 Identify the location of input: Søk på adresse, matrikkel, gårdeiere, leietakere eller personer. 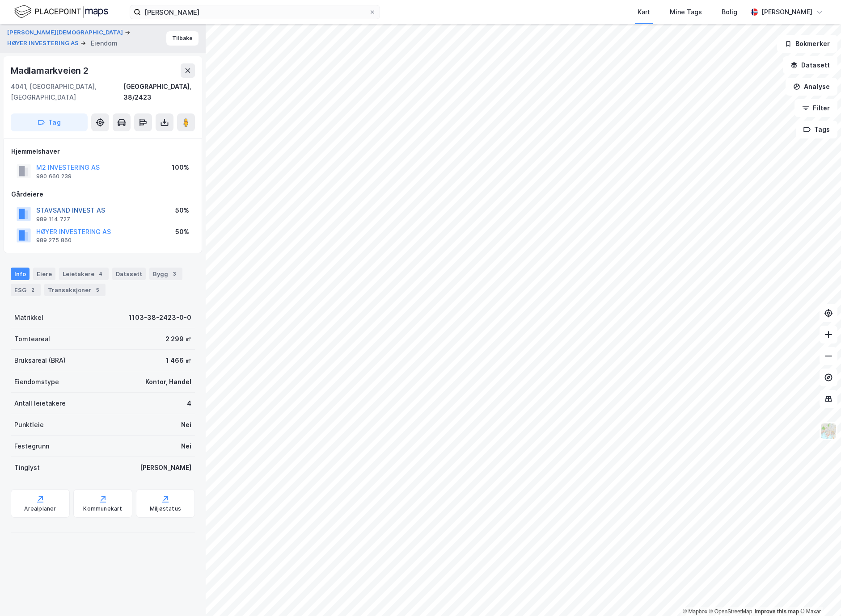
(255, 12).